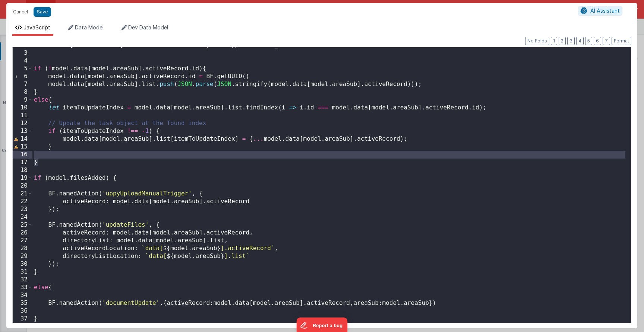 Image resolution: width=644 pixels, height=332 pixels. Describe the element at coordinates (89, 27) in the screenshot. I see `span: Data Model` at that location.